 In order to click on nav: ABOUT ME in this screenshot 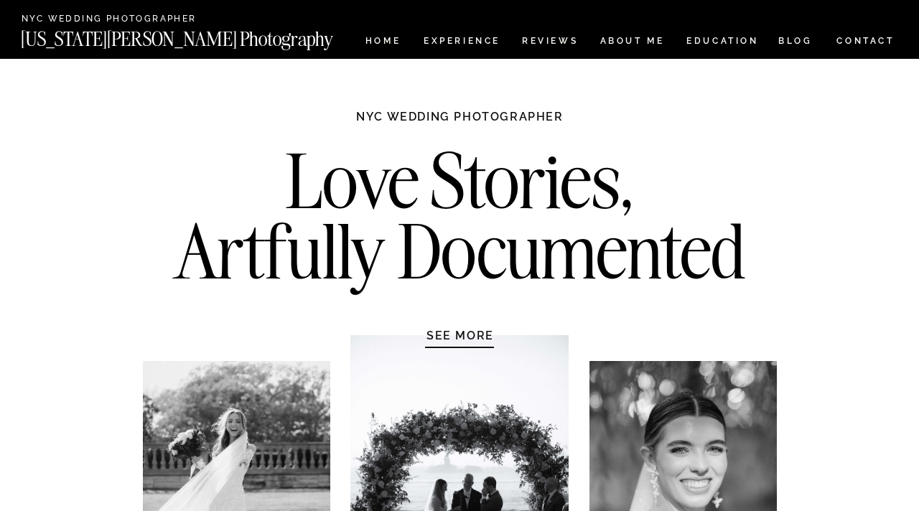, I will do `click(632, 42)`.